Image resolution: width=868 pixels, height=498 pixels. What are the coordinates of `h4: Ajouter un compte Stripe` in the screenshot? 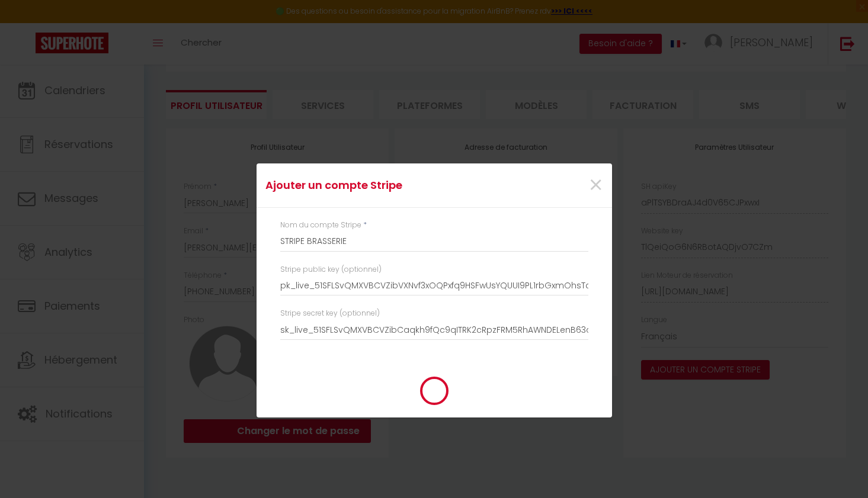 It's located at (375, 185).